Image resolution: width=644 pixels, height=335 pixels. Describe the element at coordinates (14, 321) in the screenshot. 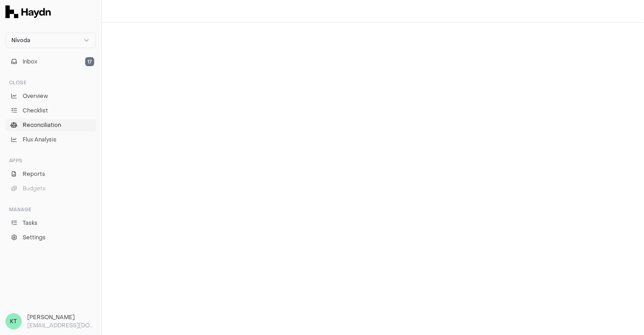

I see `span: KT` at that location.